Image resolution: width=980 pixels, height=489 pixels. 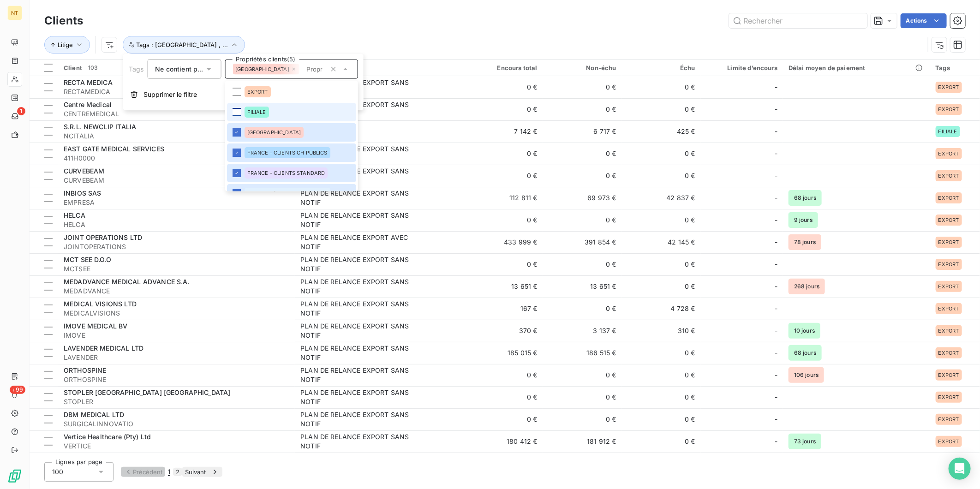 I want to click on button: Supprimer le filtre, so click(x=243, y=95).